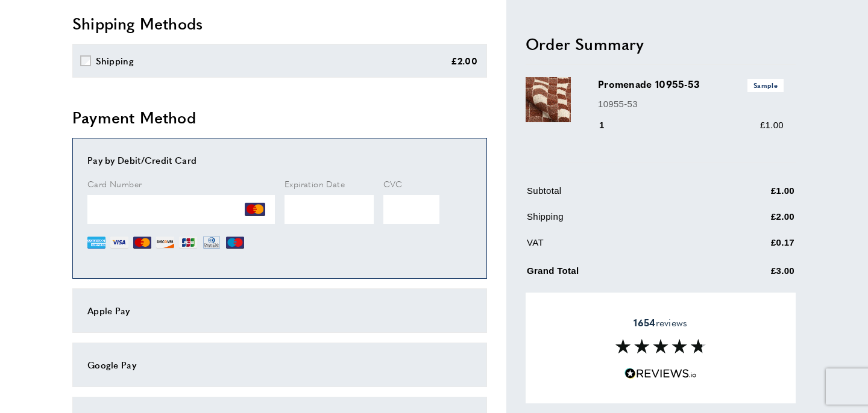 The image size is (868, 413). What do you see at coordinates (279, 117) in the screenshot?
I see `h2: Payment Method` at bounding box center [279, 117].